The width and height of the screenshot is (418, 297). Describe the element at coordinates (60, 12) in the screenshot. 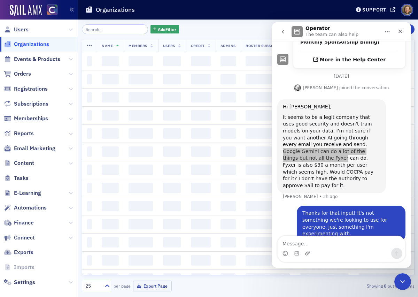

I see `p: The team can also help` at that location.